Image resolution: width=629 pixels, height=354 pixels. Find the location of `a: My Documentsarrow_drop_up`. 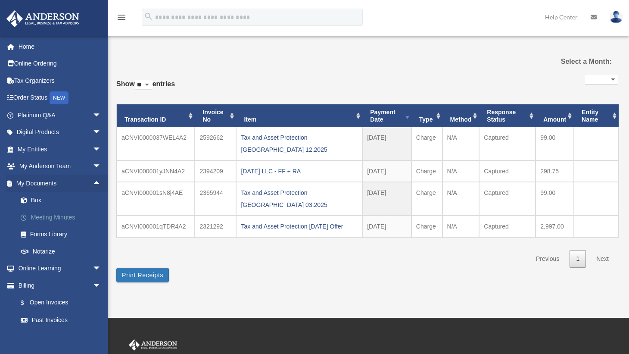

a: My Documentsarrow_drop_up is located at coordinates (60, 183).